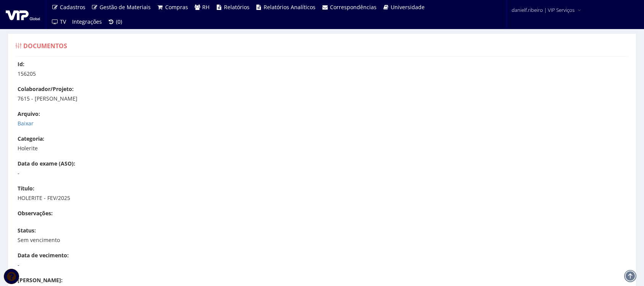 This screenshot has width=644, height=286. I want to click on span: Integrações, so click(87, 21).